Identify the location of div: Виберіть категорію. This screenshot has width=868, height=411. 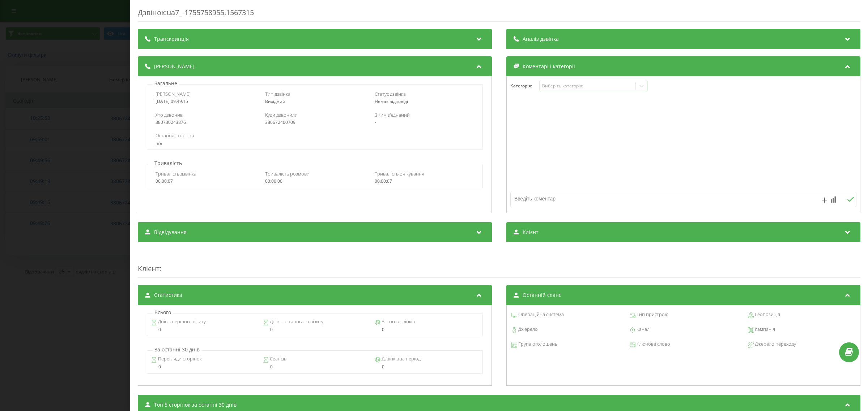
(587, 86).